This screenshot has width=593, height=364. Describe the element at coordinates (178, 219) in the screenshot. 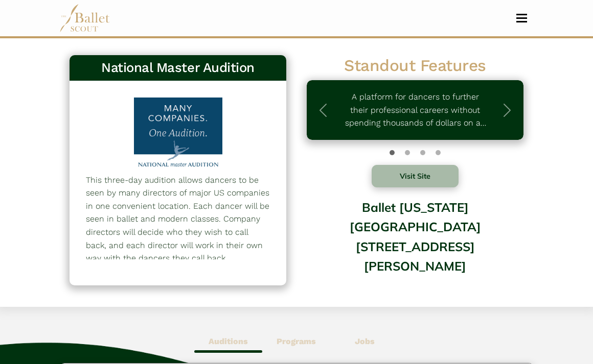

I see `p: This three-day audition allows dancers to be seen by many directors of major US companies in one ...` at that location.